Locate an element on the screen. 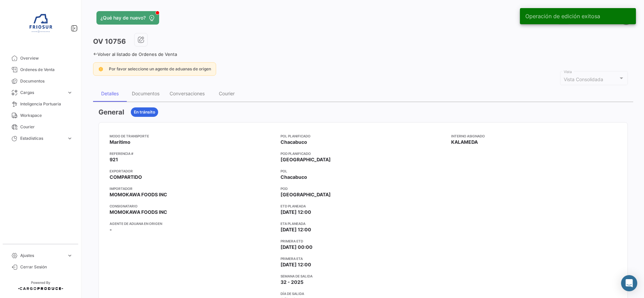 The image size is (644, 298). span: Estadísticas is located at coordinates (42, 139).